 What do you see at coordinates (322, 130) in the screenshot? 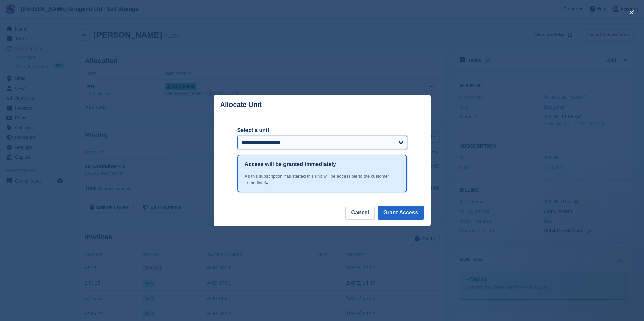
I see `label: Select a unit` at bounding box center [322, 130].